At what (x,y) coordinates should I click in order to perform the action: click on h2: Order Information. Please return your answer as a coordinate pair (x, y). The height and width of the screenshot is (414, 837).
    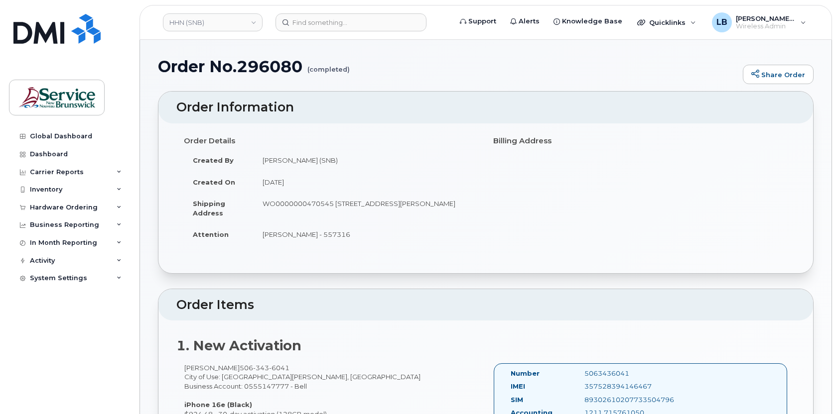
    Looking at the image, I should click on (486, 108).